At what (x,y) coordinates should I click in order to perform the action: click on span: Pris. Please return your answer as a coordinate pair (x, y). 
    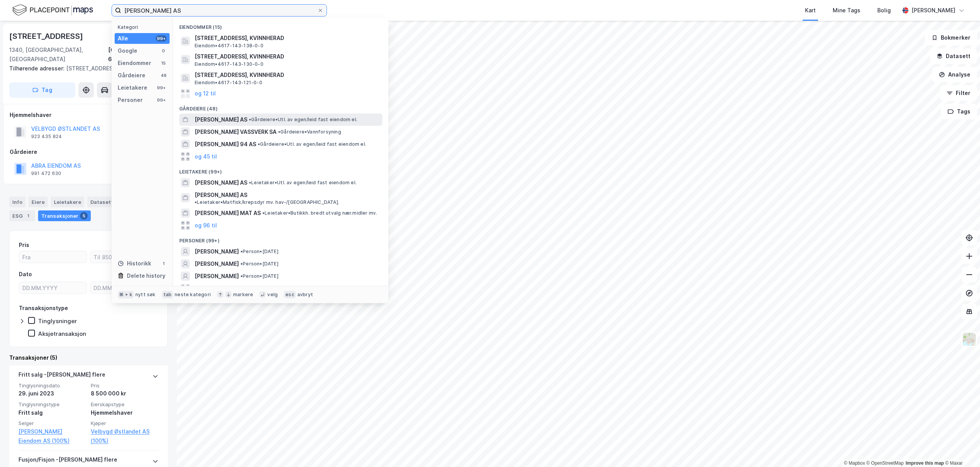
    Looking at the image, I should click on (125, 385).